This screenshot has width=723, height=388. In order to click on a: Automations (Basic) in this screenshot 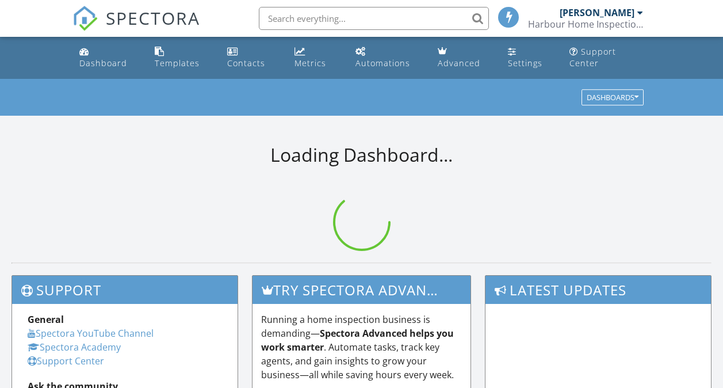, I will do `click(387, 58)`.